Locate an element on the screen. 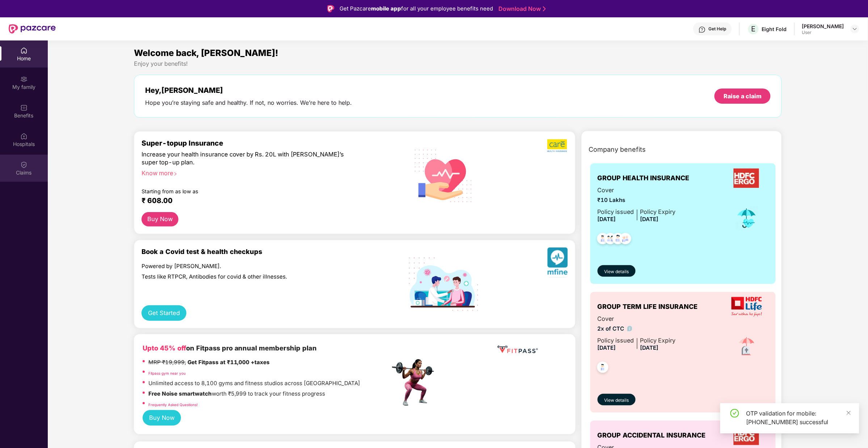 The image size is (868, 448). img: svg+xml;base64,PHN2ZyBpZD0iQ2xhaW0iIHhtbG5zPSJodHRwOi8vd3d3LnczLm9yZy8yMDAwL3N2ZyIgd2lkdGg9IjIwIi... is located at coordinates (24, 165).